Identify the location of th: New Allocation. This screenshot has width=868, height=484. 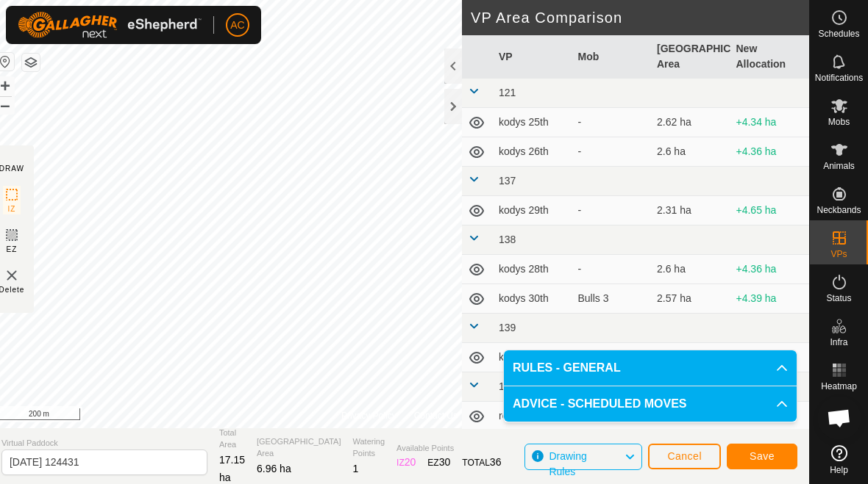
(770, 56).